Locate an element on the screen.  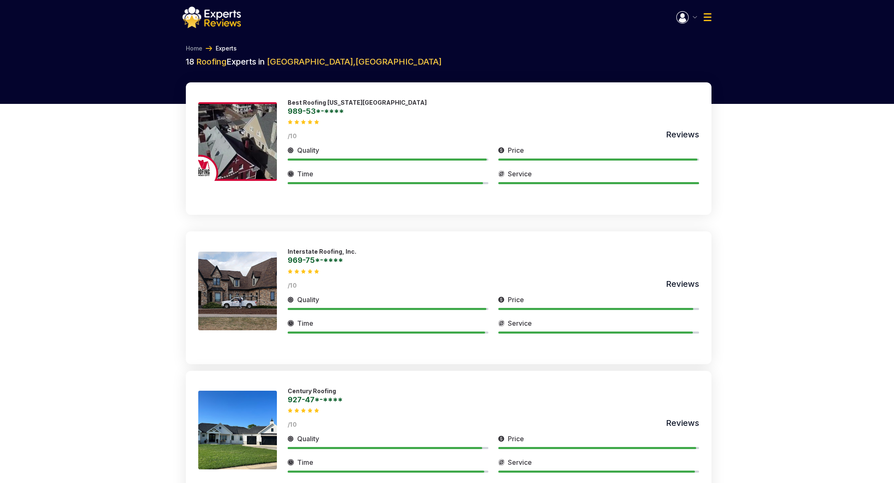
img: 175188558380285.jpeg is located at coordinates (237, 141).